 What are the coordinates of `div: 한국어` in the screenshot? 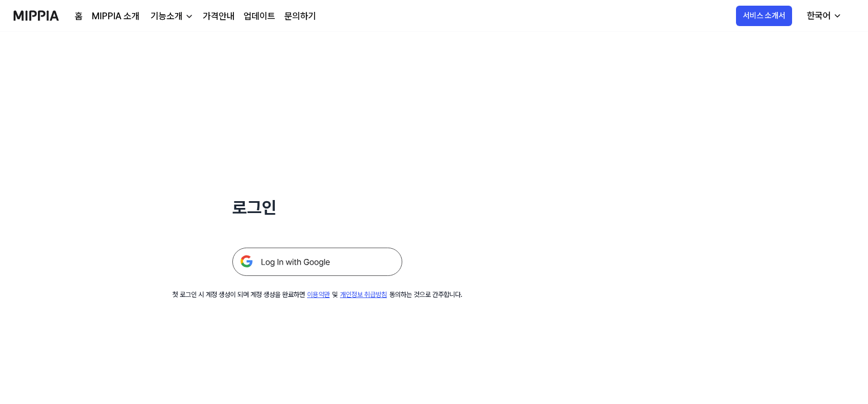 It's located at (819, 16).